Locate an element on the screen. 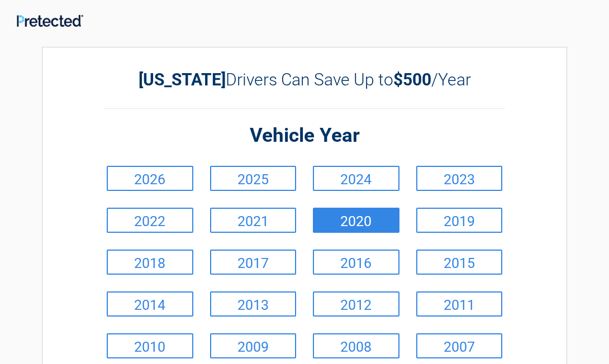 Image resolution: width=609 pixels, height=364 pixels. a: 2010 is located at coordinates (150, 345).